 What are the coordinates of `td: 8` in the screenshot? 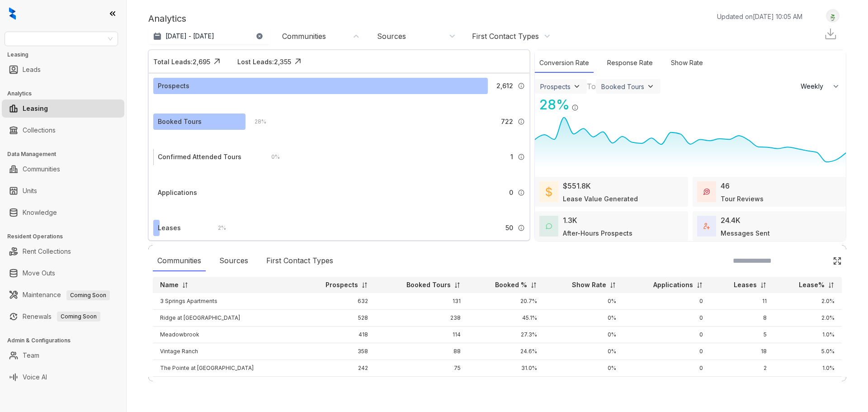 It's located at (743, 318).